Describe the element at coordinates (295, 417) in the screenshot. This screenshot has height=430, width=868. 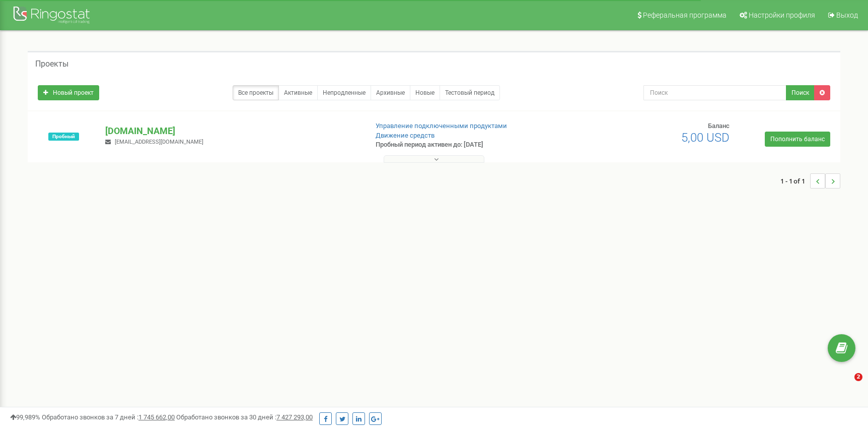
I see `u: 7 427 293,00` at that location.